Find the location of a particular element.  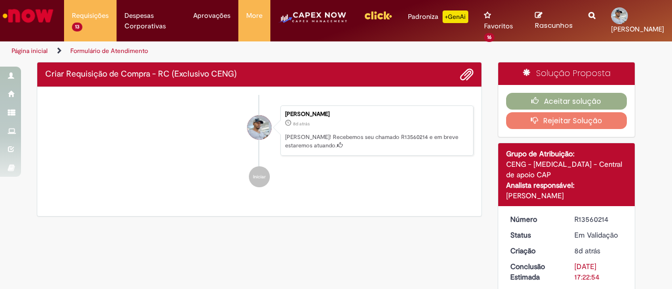

dt: Número is located at coordinates (535, 220).